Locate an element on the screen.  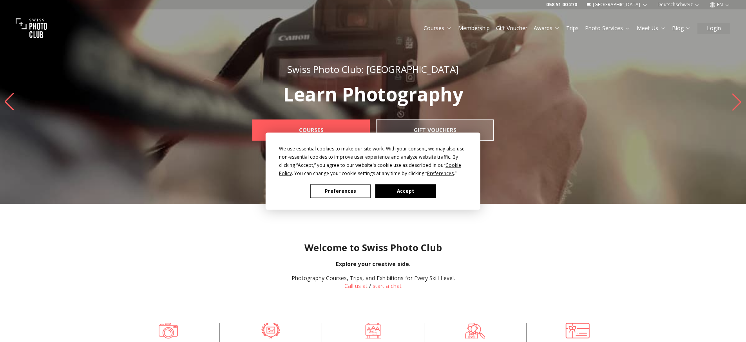
div: Cookie Consent Prompt is located at coordinates (373, 171).